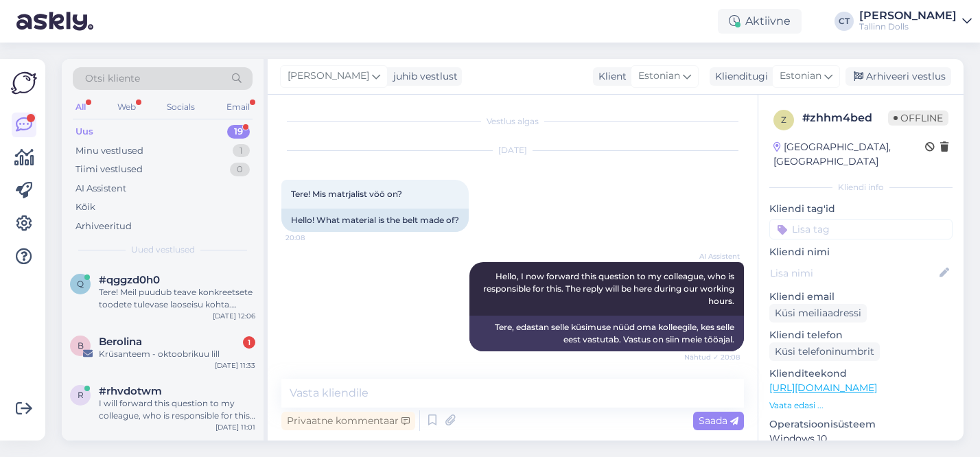  I want to click on span: #rhvdotwm, so click(130, 391).